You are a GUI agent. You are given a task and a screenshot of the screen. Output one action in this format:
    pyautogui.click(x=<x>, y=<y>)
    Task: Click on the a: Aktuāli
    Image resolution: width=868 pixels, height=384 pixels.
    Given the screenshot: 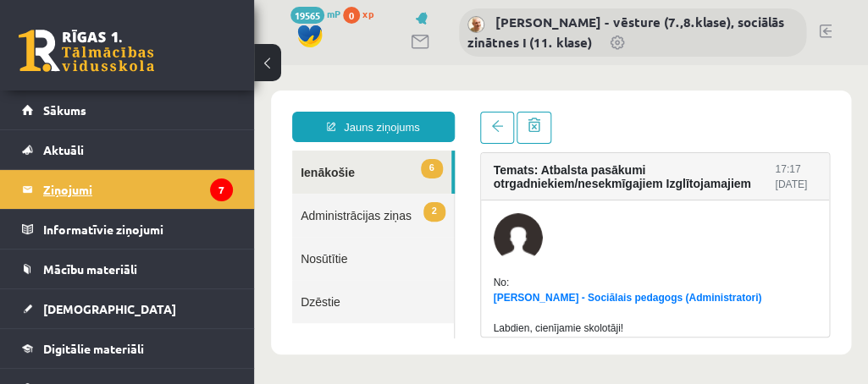 What is the action you would take?
    pyautogui.click(x=127, y=150)
    